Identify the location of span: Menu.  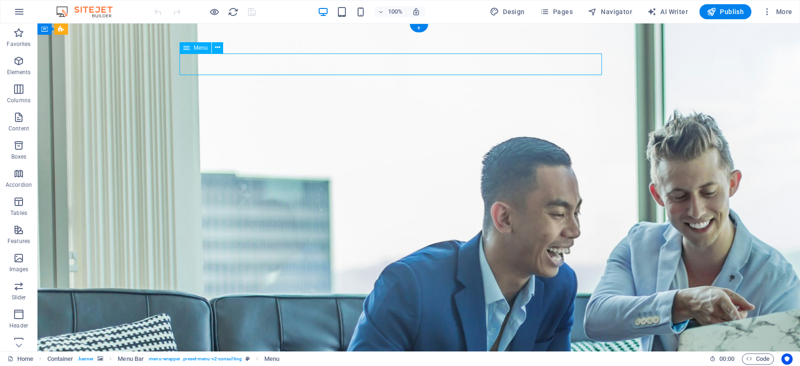
(201, 48).